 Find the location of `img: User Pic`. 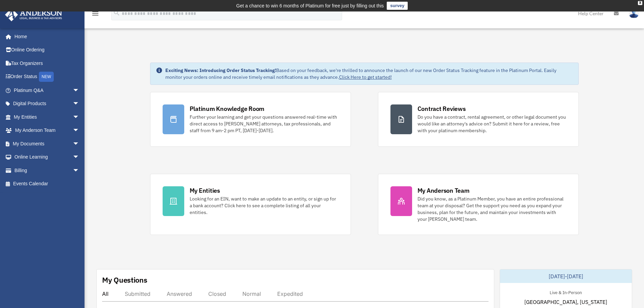

img: User Pic is located at coordinates (634, 13).